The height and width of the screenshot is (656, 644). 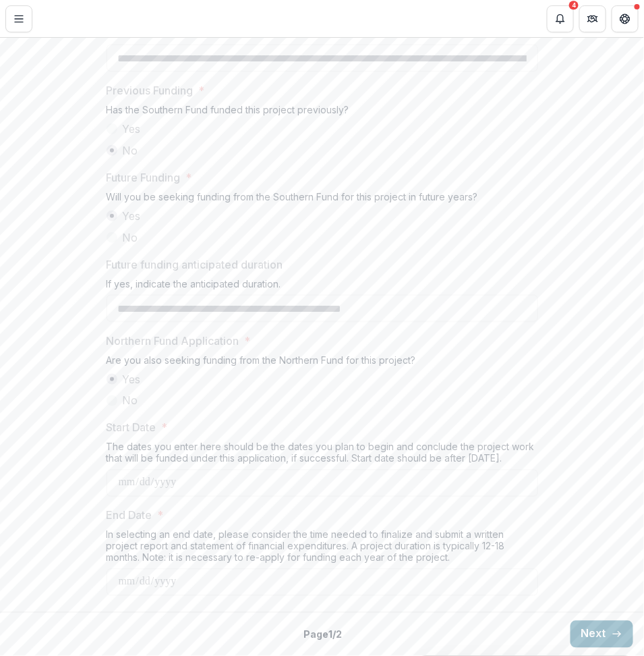 What do you see at coordinates (322, 199) in the screenshot?
I see `div: Will you be seeking funding from the Southern Fund for this project in future years?` at bounding box center [322, 199].